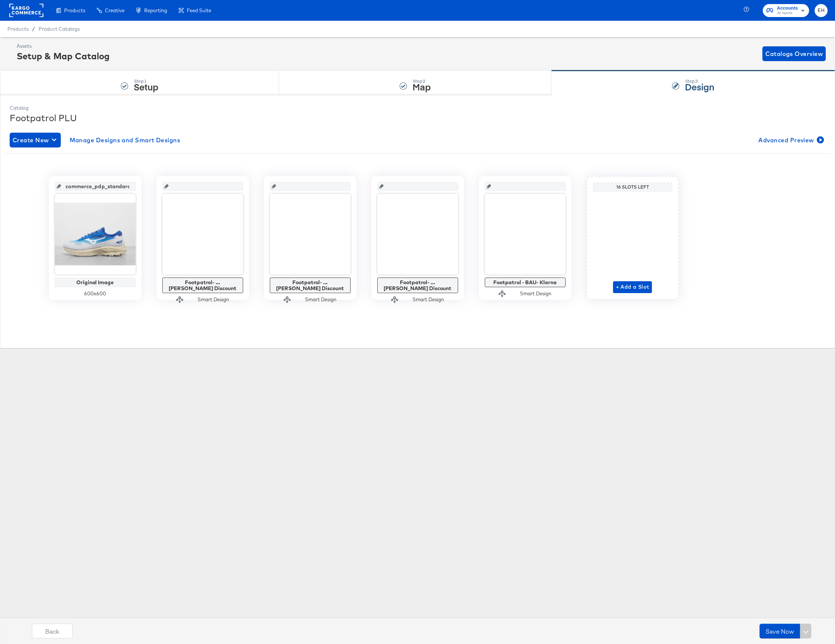 This screenshot has height=644, width=835. What do you see at coordinates (59, 29) in the screenshot?
I see `a: Product Catalogs` at bounding box center [59, 29].